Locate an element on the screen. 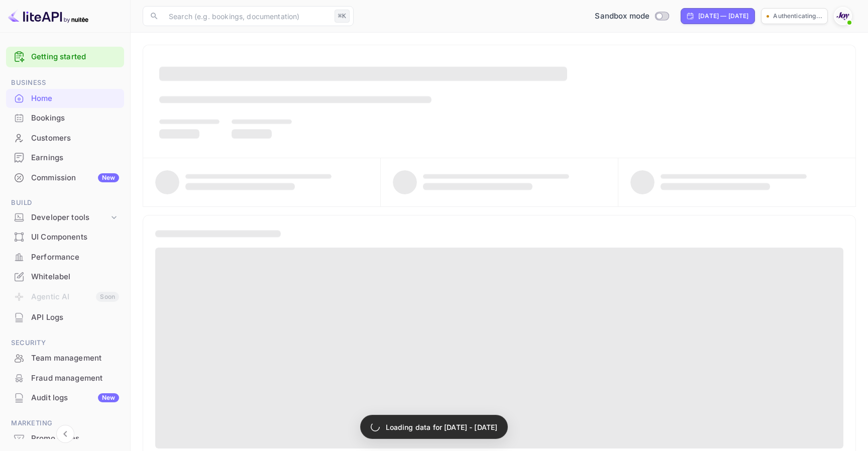 The height and width of the screenshot is (451, 868). a: Performance is located at coordinates (65, 256).